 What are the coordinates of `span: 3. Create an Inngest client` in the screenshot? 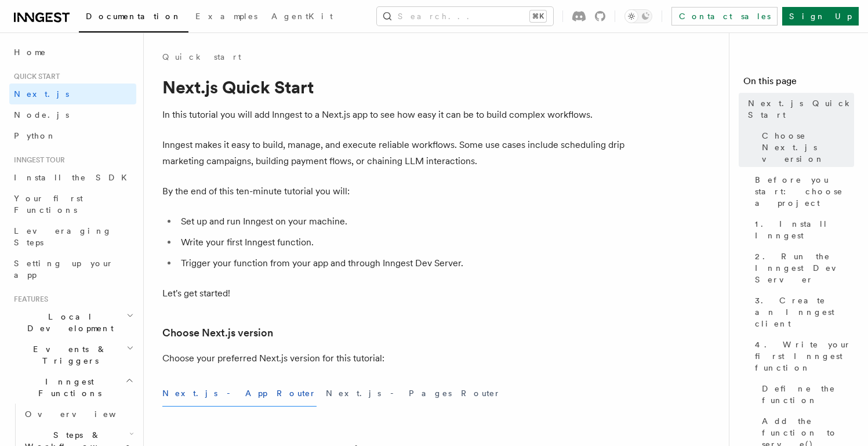 It's located at (804, 312).